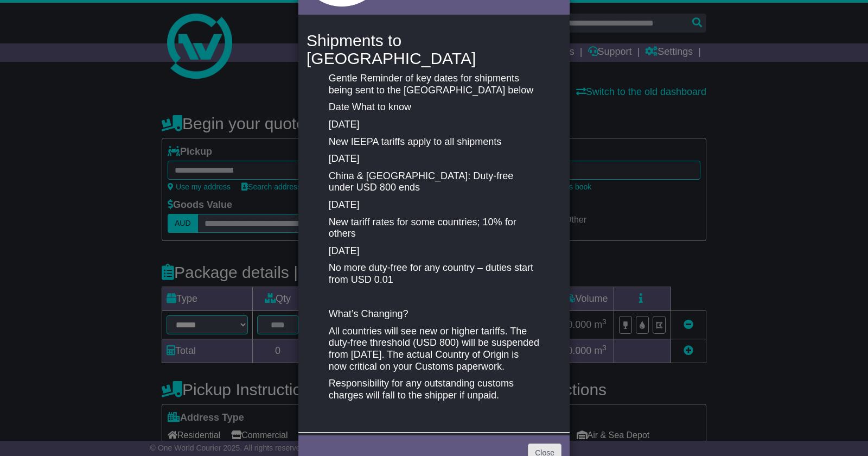 The image size is (868, 456). I want to click on p: Date What to know, so click(434, 107).